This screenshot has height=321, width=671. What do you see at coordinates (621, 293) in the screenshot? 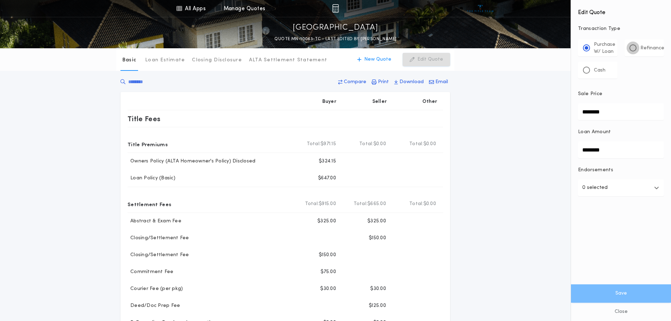
I see `button: Save` at bounding box center [621, 293].